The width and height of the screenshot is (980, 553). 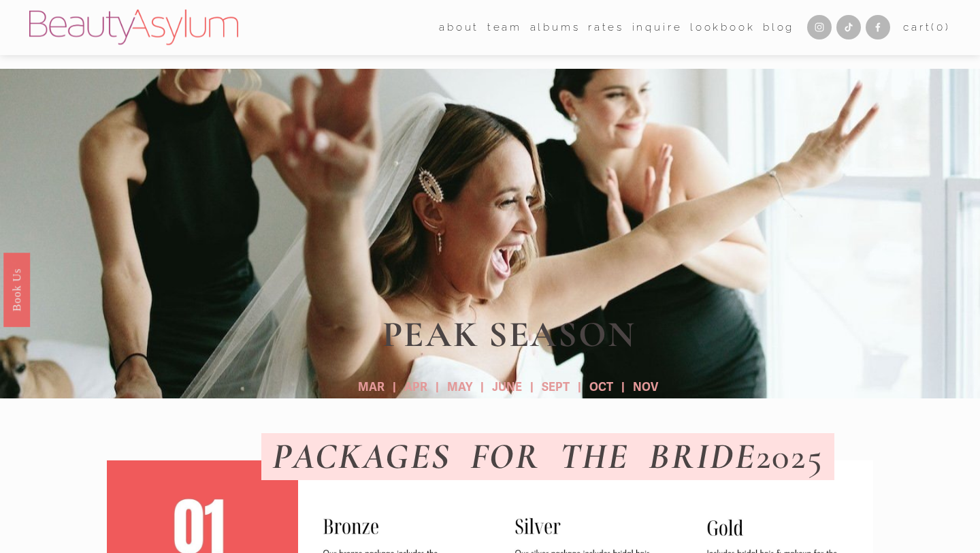 I want to click on a: TikTok, so click(x=849, y=28).